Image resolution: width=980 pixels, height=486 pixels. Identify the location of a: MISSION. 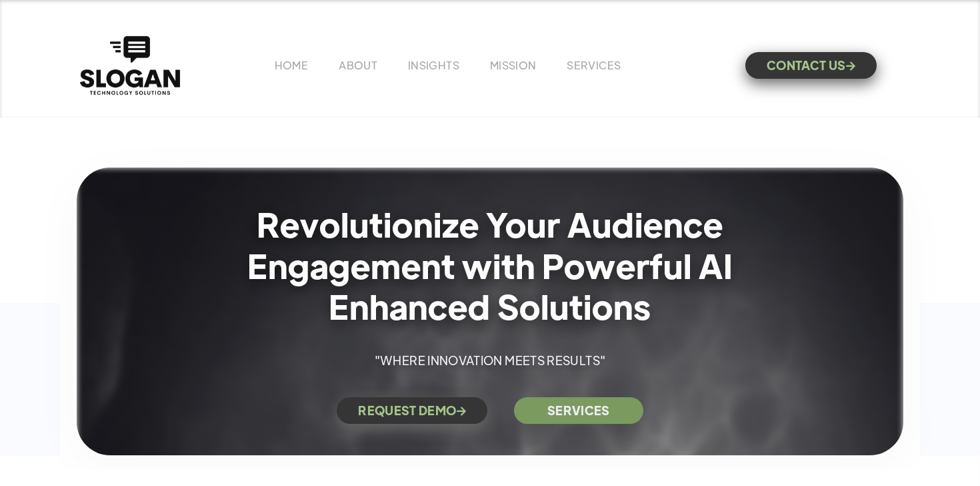
(514, 64).